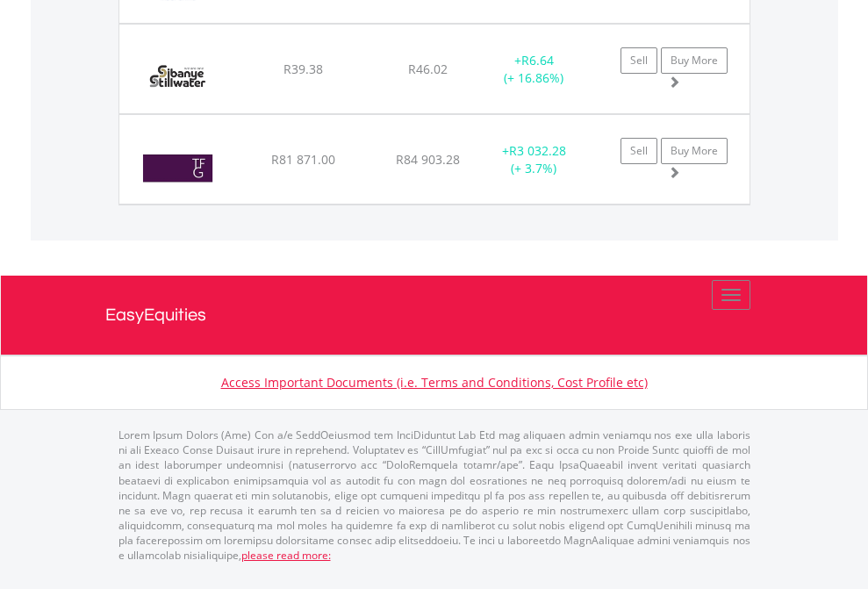 The width and height of the screenshot is (868, 589). Describe the element at coordinates (538, 59) in the screenshot. I see `span: R6.64` at that location.